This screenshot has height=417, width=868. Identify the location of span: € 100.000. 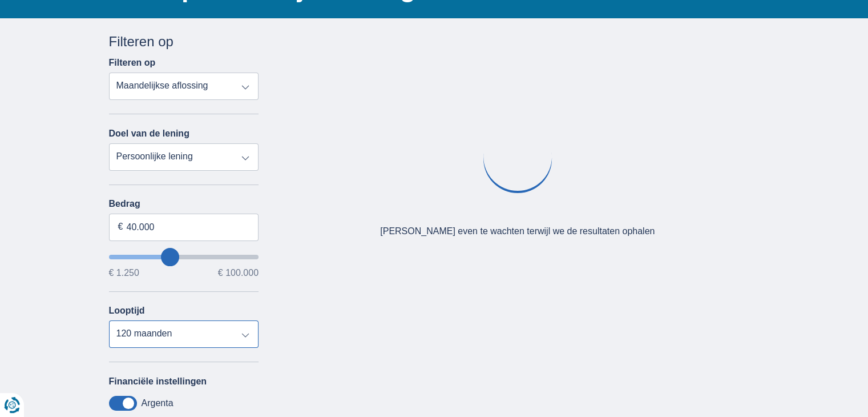
(238, 273).